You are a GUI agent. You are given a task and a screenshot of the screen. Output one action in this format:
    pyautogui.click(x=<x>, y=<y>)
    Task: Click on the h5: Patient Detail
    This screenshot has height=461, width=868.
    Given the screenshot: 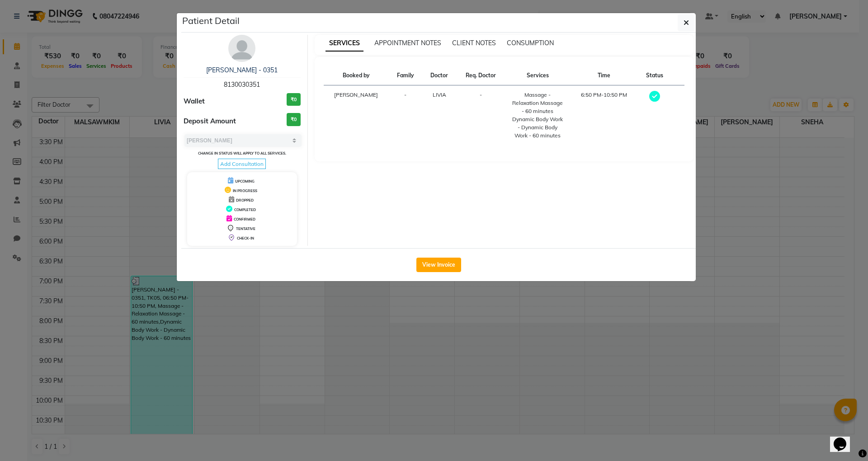 What is the action you would take?
    pyautogui.click(x=211, y=21)
    